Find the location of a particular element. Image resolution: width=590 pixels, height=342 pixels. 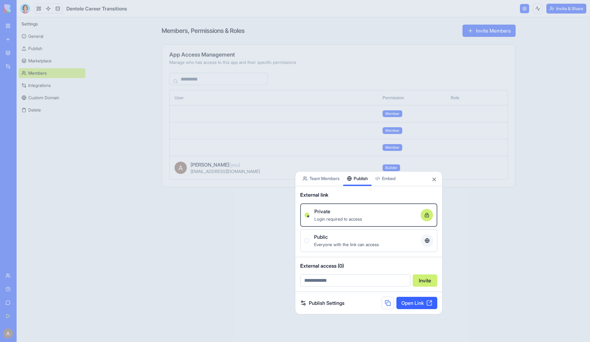

a: Open Link is located at coordinates (416, 303).